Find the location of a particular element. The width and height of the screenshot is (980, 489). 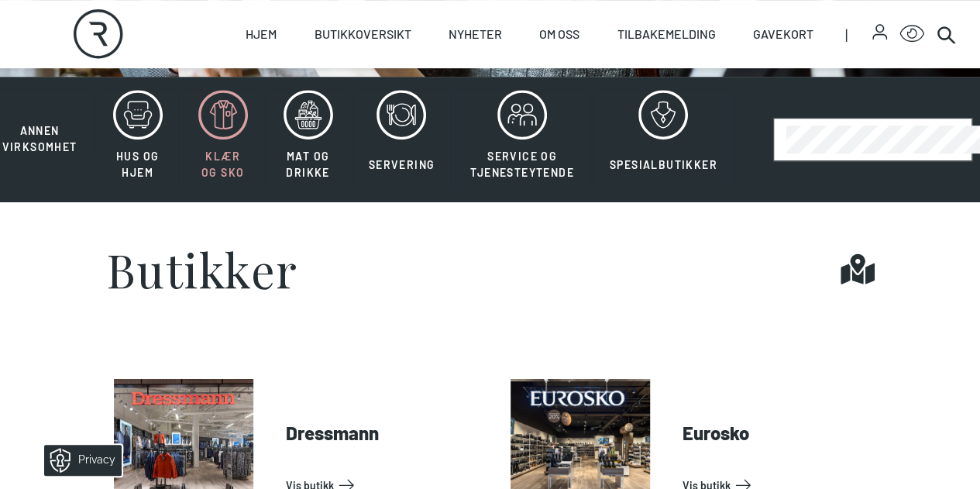

h5: Privacy is located at coordinates (81, 20).